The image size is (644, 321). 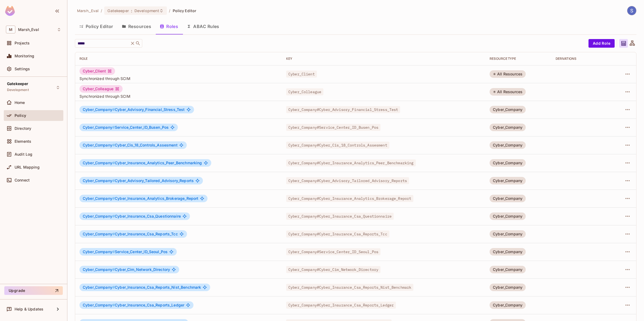 I want to click on span: Cyber_Client, so click(x=302, y=74).